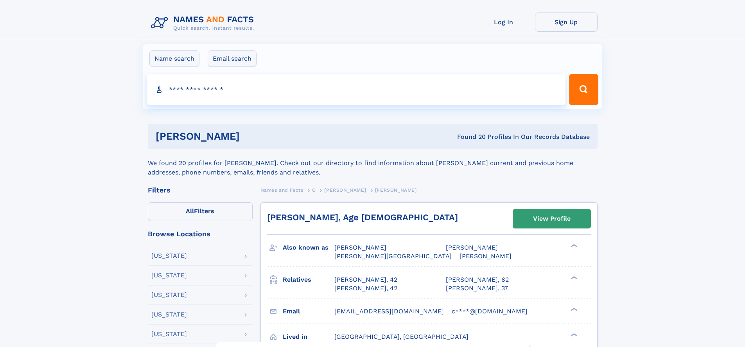 The width and height of the screenshot is (745, 347). Describe the element at coordinates (174, 59) in the screenshot. I see `label: Name search` at that location.